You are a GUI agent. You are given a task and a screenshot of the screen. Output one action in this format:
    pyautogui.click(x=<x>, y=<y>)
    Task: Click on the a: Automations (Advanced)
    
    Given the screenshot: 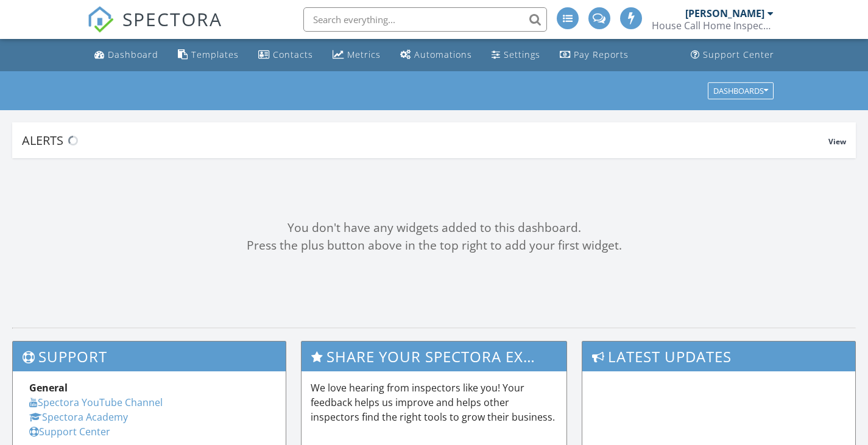 What is the action you would take?
    pyautogui.click(x=436, y=55)
    